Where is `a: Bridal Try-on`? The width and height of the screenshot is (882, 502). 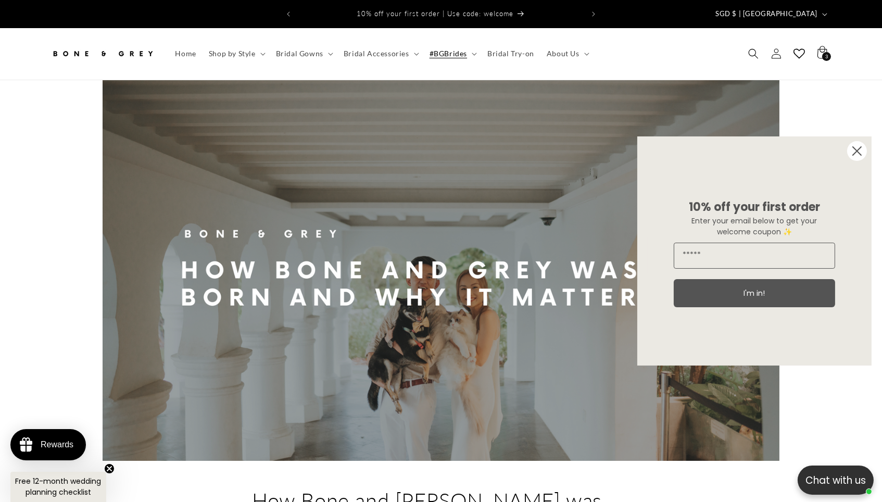
a: Bridal Try-on is located at coordinates (511, 54).